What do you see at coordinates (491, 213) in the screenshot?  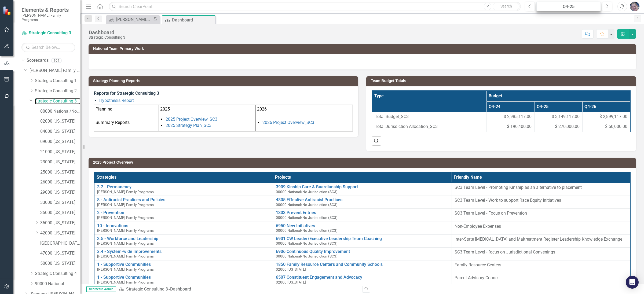 I see `span: SC3 Team Level - Focus on Prevention` at bounding box center [491, 213].